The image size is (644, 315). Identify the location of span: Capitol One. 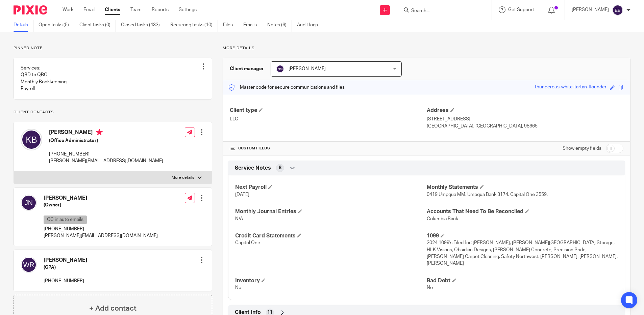
(247, 243).